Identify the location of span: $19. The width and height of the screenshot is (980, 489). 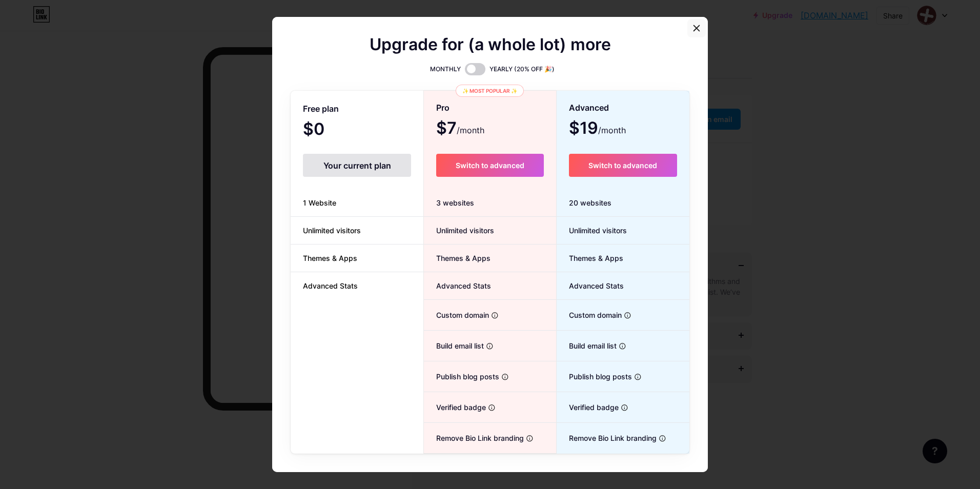
(597, 129).